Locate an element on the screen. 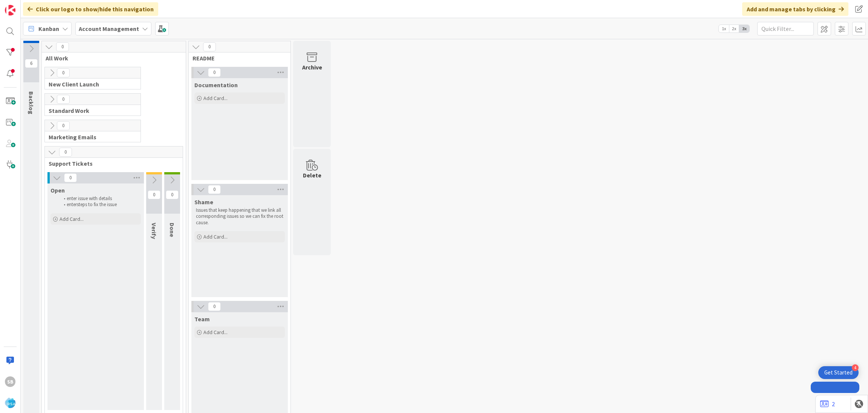 The width and height of the screenshot is (868, 413). span: Shame is located at coordinates (204, 202).